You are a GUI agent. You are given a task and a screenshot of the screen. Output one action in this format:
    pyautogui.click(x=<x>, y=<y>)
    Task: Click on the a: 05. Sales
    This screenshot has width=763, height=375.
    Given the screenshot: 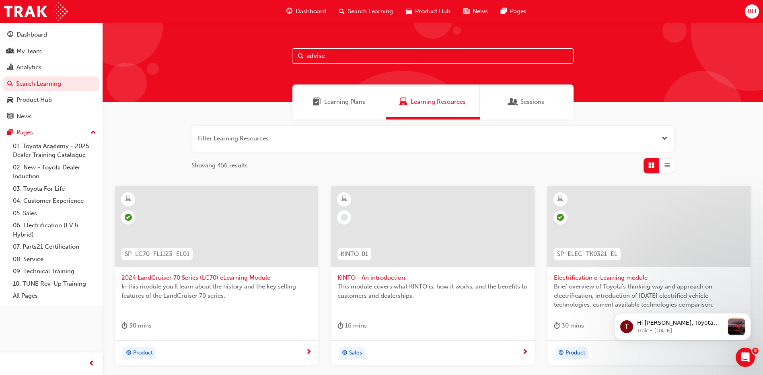 What is the action you would take?
    pyautogui.click(x=54, y=213)
    